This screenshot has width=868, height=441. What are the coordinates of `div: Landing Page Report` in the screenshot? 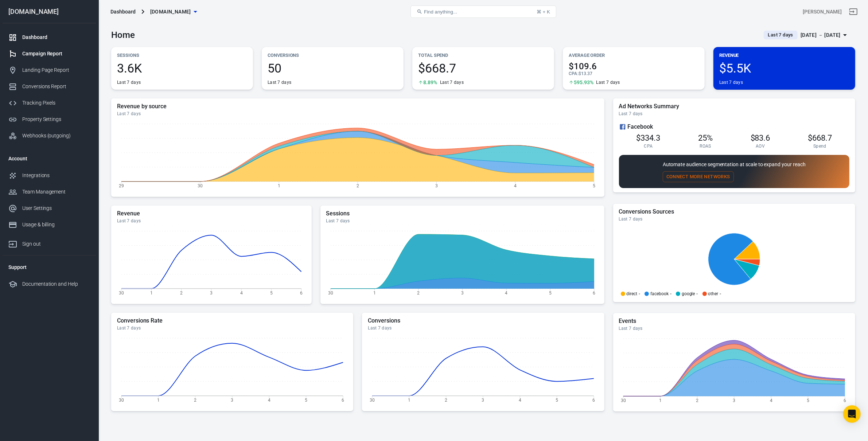 It's located at (56, 70).